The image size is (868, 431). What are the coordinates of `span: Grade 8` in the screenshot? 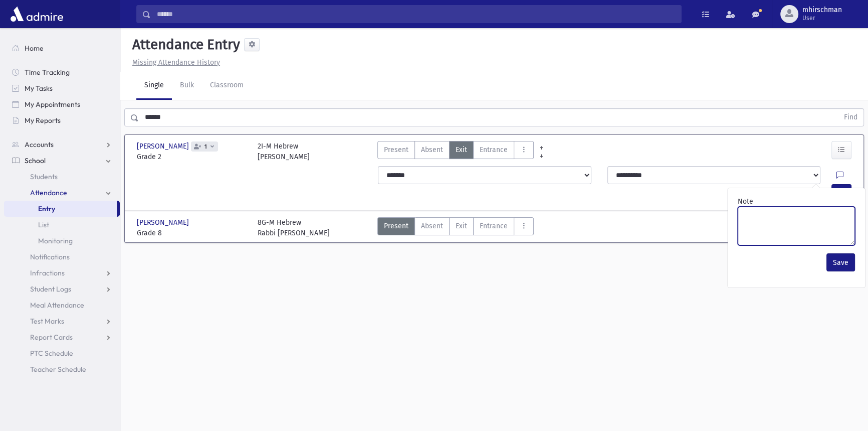 It's located at (192, 233).